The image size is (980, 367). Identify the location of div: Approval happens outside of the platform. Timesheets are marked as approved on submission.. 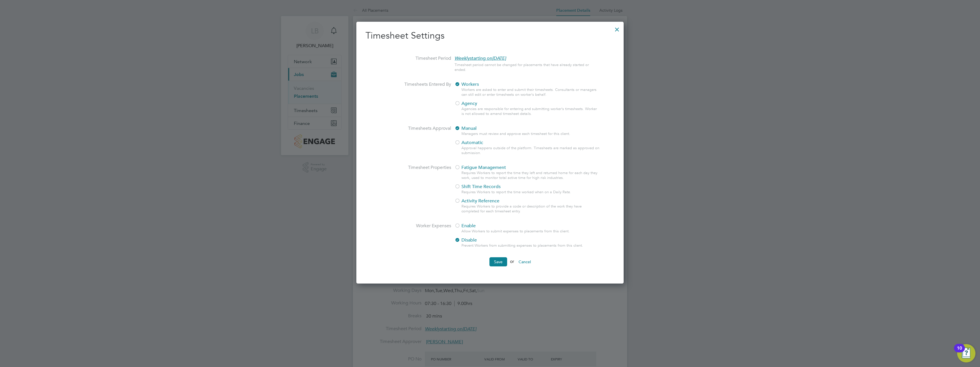
(531, 151).